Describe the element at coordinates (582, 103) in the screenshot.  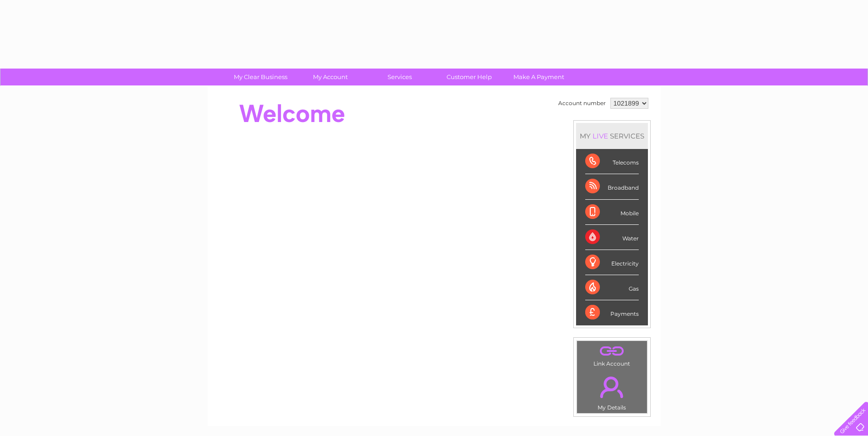
I see `td: Account number` at that location.